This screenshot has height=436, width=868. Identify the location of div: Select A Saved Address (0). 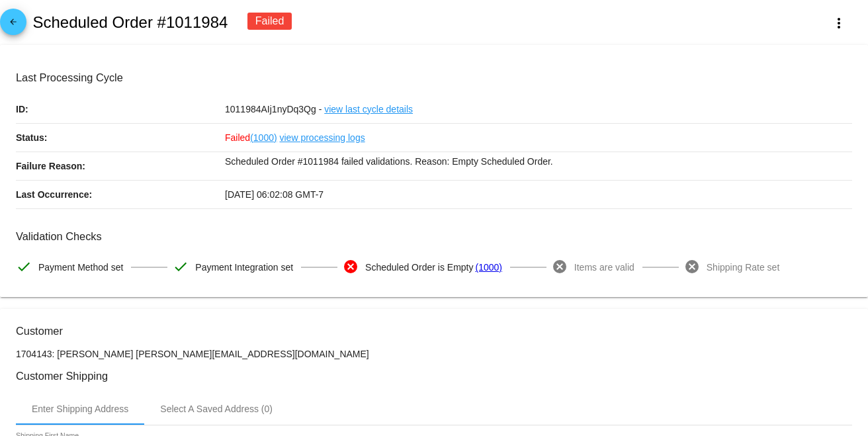
(216, 409).